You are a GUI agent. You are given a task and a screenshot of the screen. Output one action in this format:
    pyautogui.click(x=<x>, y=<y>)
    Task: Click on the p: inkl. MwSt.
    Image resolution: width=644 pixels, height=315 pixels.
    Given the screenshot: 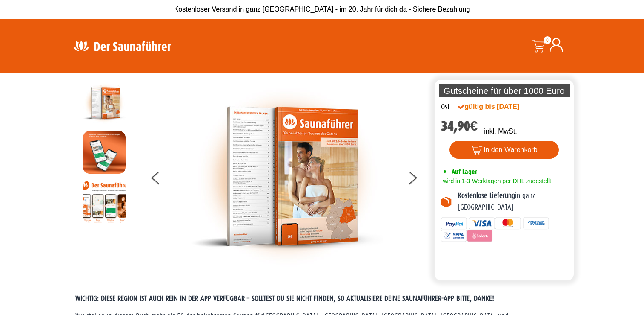 What is the action you would take?
    pyautogui.click(x=500, y=131)
    